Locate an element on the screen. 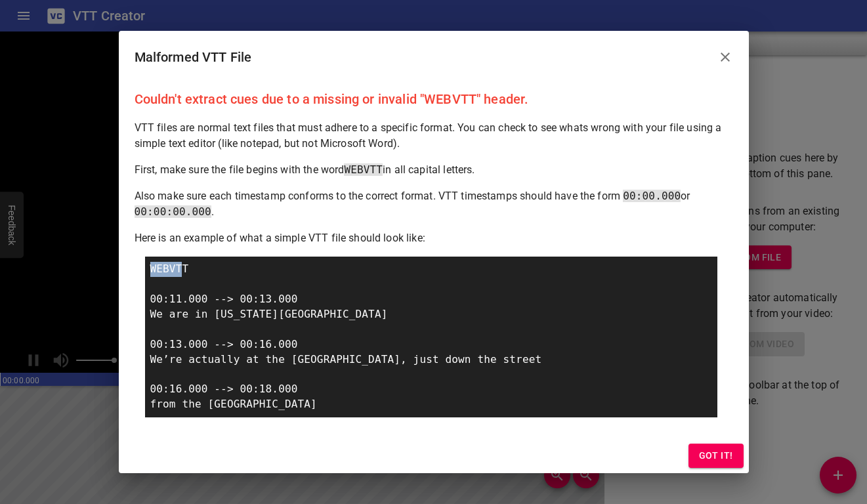 The width and height of the screenshot is (867, 504). span: 00:00:00.000 is located at coordinates (173, 211).